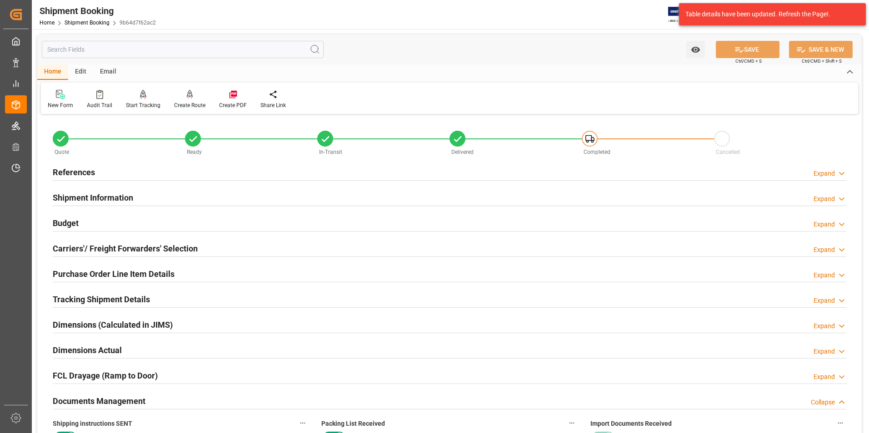 This screenshot has height=433, width=869. I want to click on img: Exertis%20JAM%20-%20Email%20Logo.jpg_1722504956.jpg, so click(683, 15).